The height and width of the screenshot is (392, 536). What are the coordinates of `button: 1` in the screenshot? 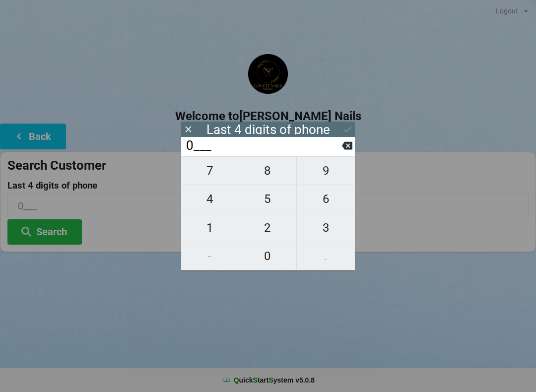 It's located at (210, 227).